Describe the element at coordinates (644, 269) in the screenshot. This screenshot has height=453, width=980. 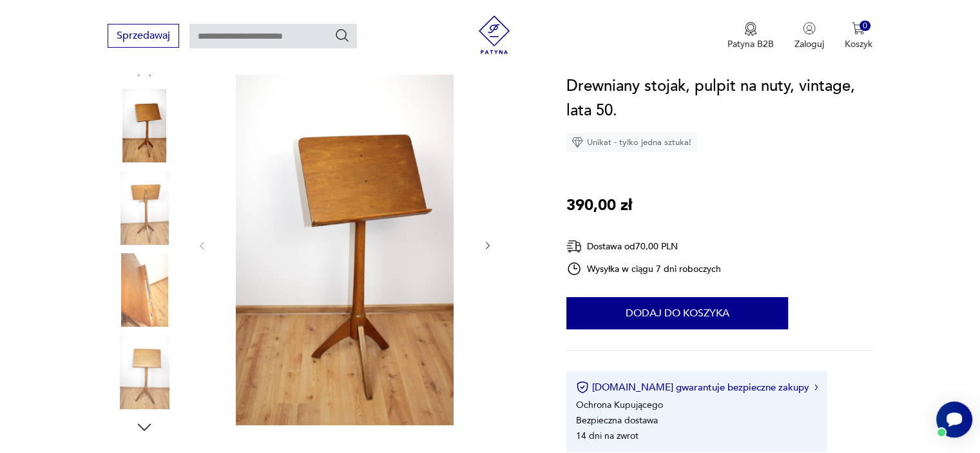
I see `div: Wysyłka w ciągu 7 dni roboczych` at that location.